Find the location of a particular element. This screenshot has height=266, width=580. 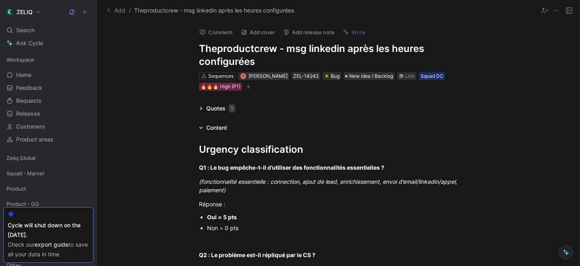

span: Customers is located at coordinates (31, 126).